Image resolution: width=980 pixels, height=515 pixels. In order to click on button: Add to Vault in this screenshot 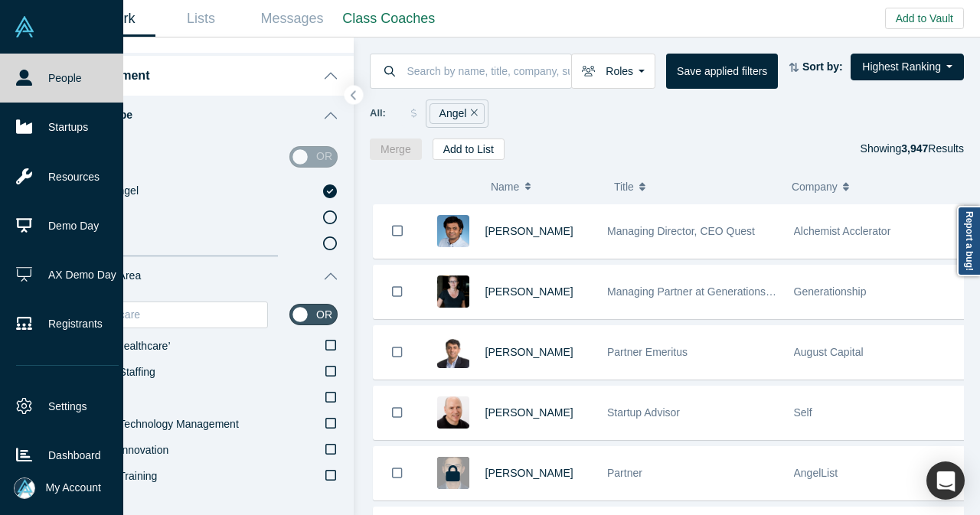, I will do `click(924, 18)`.